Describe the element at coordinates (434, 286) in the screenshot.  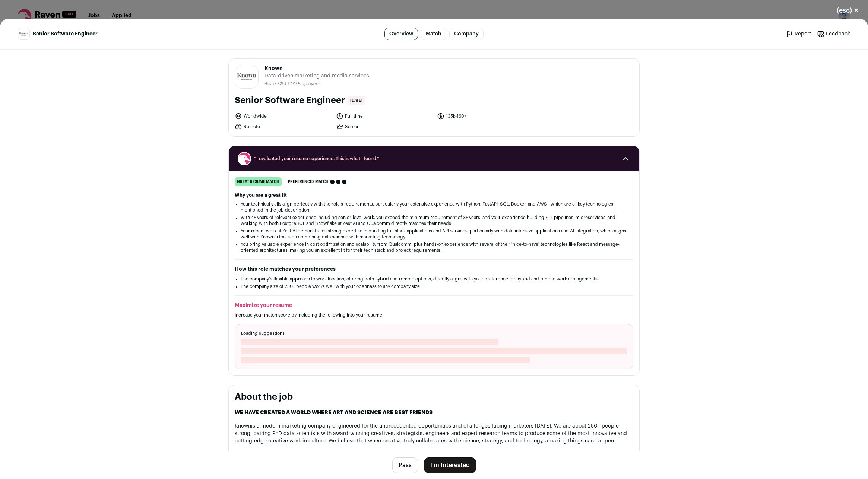
I see `li: The company size of 250+ people works well with your openness to any company size` at that location.